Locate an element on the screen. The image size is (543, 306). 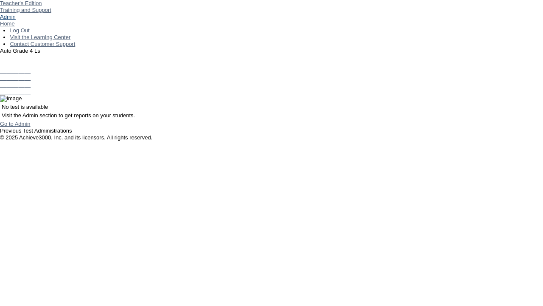
p: Visit the Admin section to get reports on your students. is located at coordinates (272, 115).